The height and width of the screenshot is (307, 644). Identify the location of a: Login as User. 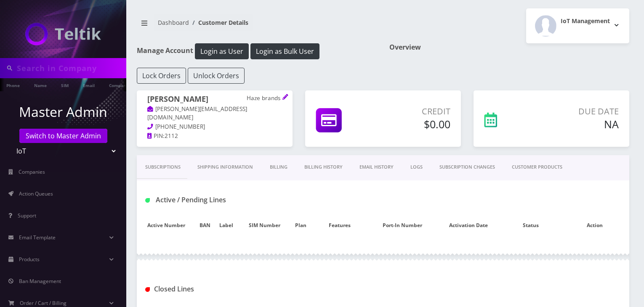
(222, 50).